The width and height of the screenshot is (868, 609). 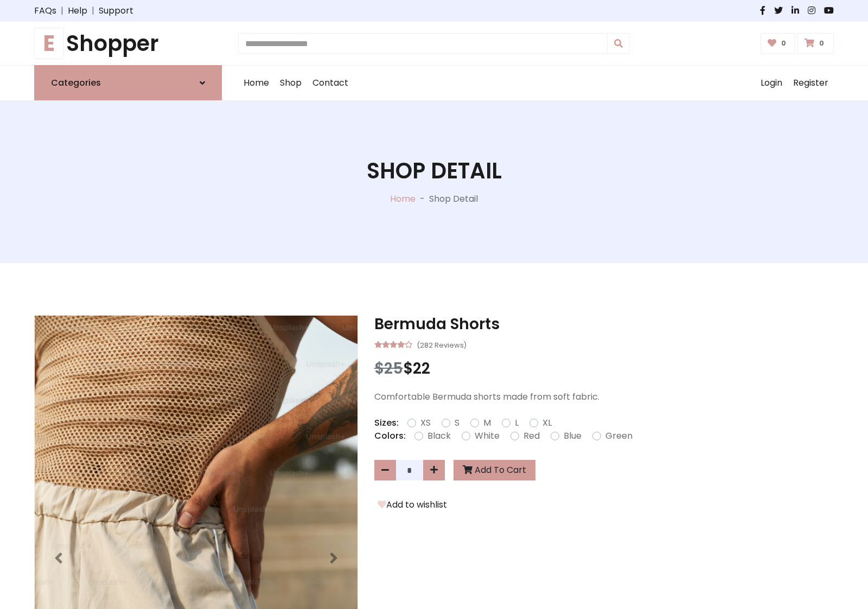 What do you see at coordinates (441, 344) in the screenshot?
I see `small: (282 Reviews)` at bounding box center [441, 344].